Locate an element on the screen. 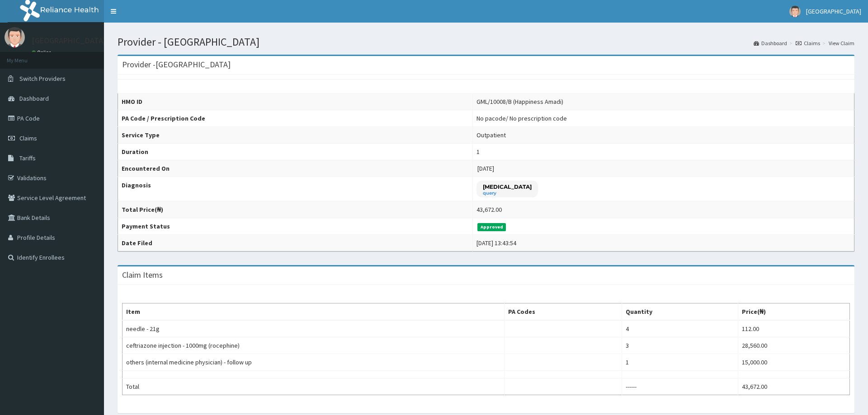 The height and width of the screenshot is (415, 868). td: 15,000.00 is located at coordinates (794, 362).